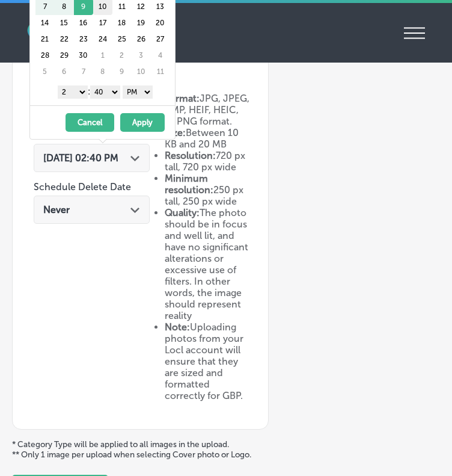 The height and width of the screenshot is (476, 452). Describe the element at coordinates (142, 39) in the screenshot. I see `td: 26` at that location.